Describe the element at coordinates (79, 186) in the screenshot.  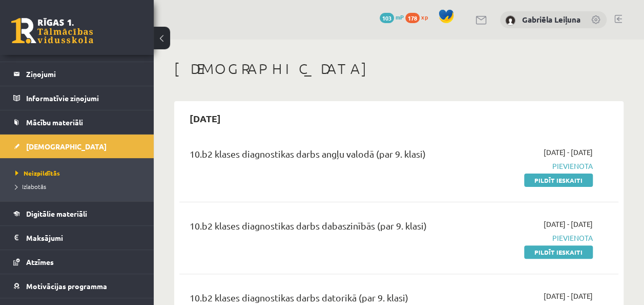
I see `a: Izlabotās` at that location.